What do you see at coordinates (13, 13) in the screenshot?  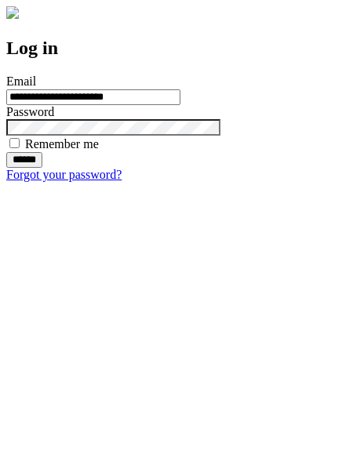 I see `img: logo-4e3dc11c47720685a147b03b5a06dd966a58ff35d612b21f08c02c0306f2b779.png` at bounding box center [13, 13].